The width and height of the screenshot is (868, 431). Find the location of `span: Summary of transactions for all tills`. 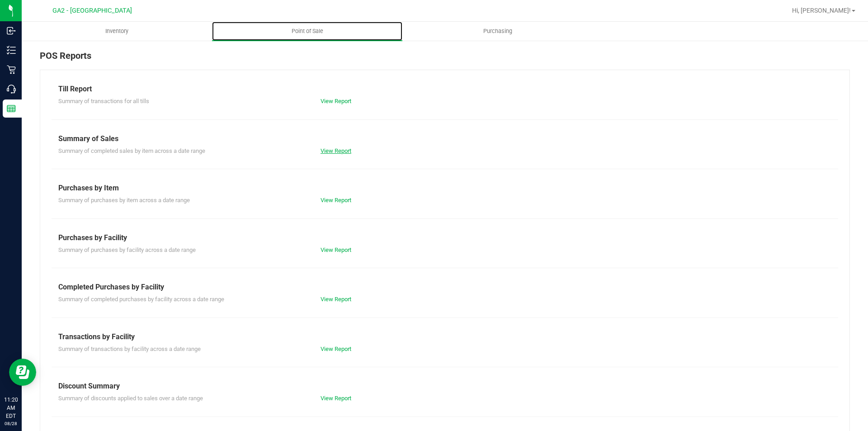

span: Summary of transactions for all tills is located at coordinates (104, 101).